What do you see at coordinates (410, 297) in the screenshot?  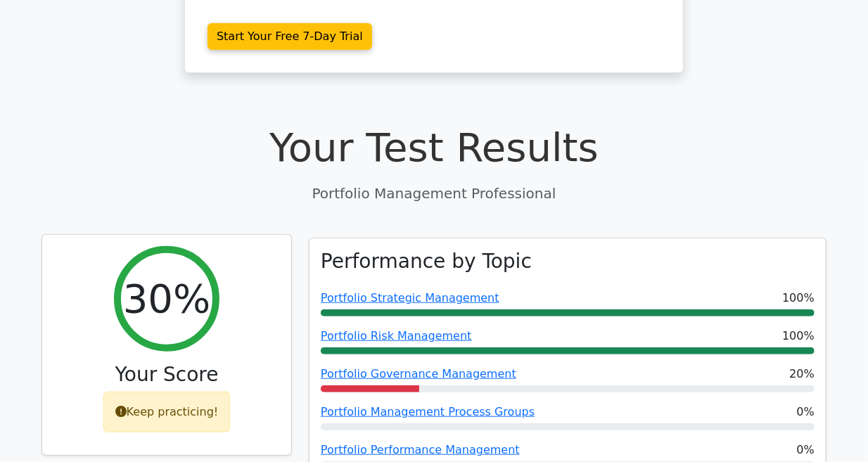 I see `a: Portfolio Strategic Management` at bounding box center [410, 297].